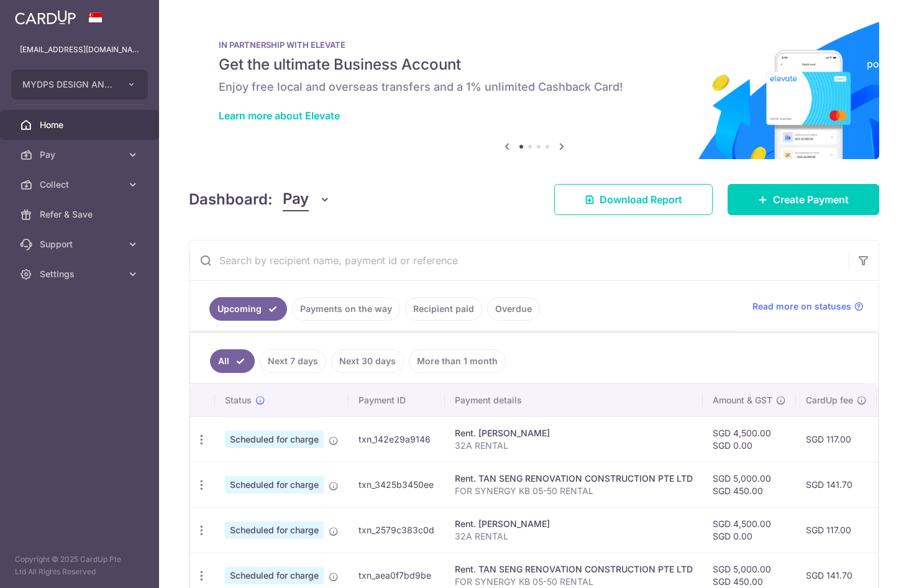 The width and height of the screenshot is (909, 588). What do you see at coordinates (514, 309) in the screenshot?
I see `a: Overdue` at bounding box center [514, 309].